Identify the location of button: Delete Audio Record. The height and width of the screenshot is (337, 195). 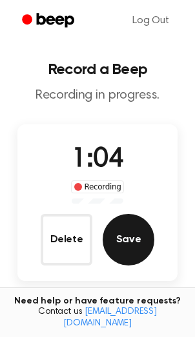
(66, 240).